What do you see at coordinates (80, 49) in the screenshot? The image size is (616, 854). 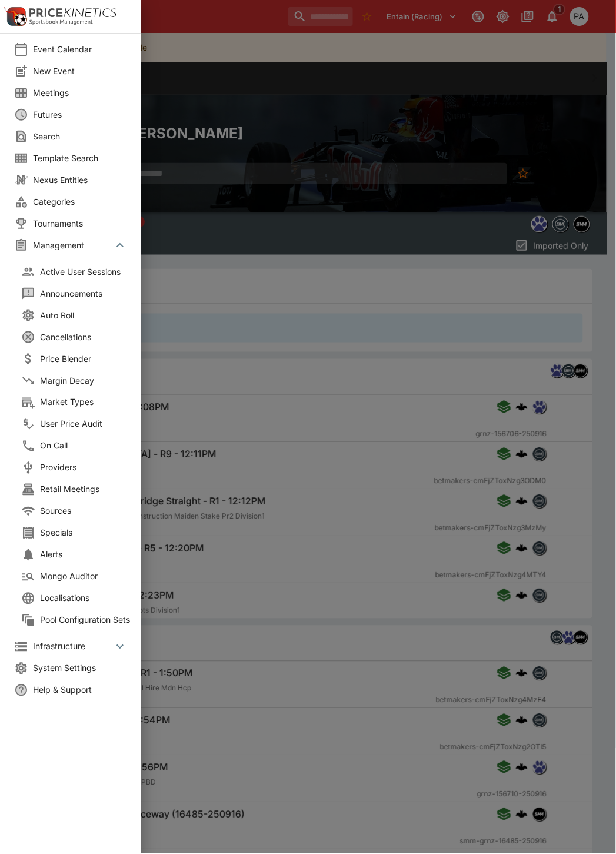 I see `span: Event Calendar` at bounding box center [80, 49].